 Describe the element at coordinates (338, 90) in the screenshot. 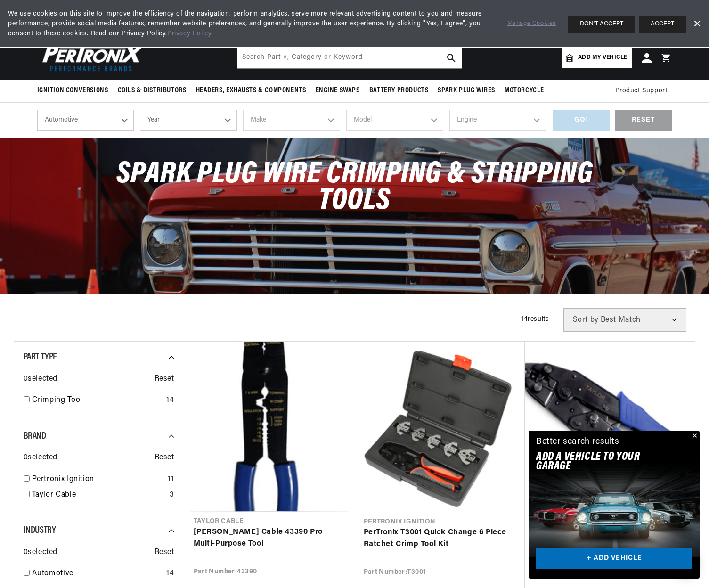

I see `span: Engine Swaps` at that location.